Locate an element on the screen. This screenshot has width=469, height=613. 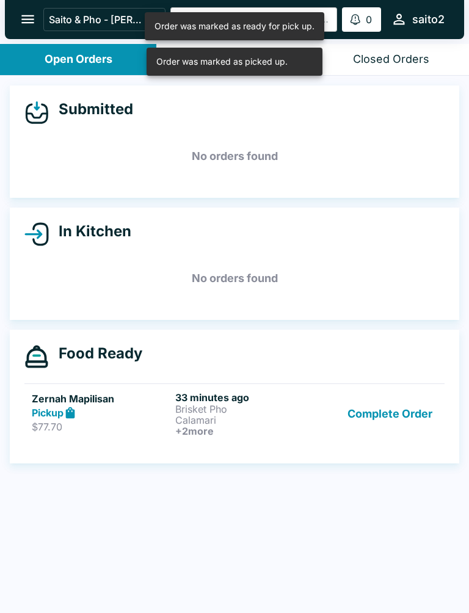
div: saito2 is located at coordinates (428, 20).